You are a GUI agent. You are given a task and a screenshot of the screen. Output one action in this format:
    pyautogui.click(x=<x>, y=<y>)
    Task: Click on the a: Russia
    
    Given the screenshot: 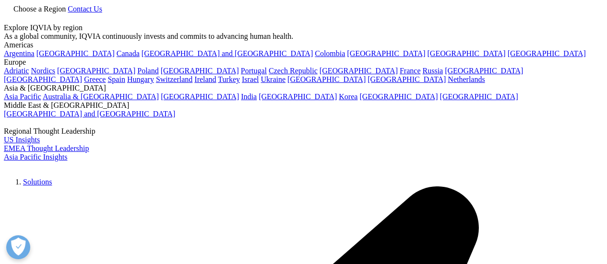 What is the action you would take?
    pyautogui.click(x=433, y=70)
    